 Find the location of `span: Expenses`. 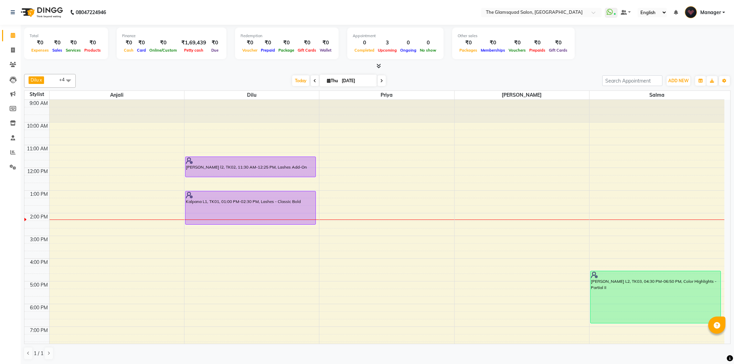

span: Expenses is located at coordinates (40, 50).